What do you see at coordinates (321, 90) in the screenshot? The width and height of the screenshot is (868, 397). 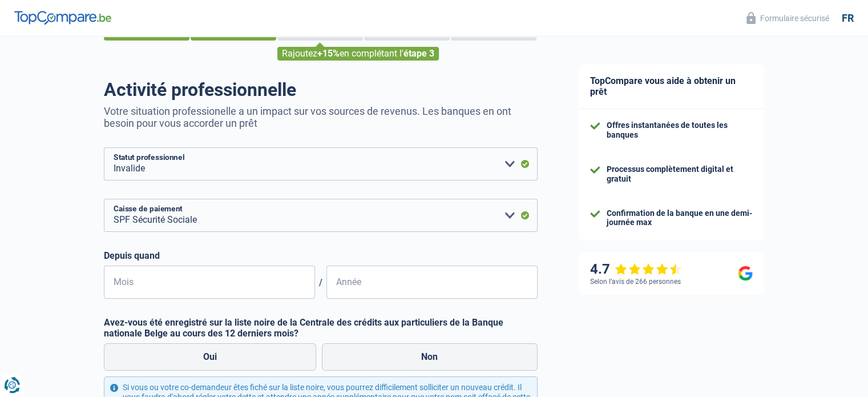 I see `h1: Activité professionnelle` at bounding box center [321, 90].